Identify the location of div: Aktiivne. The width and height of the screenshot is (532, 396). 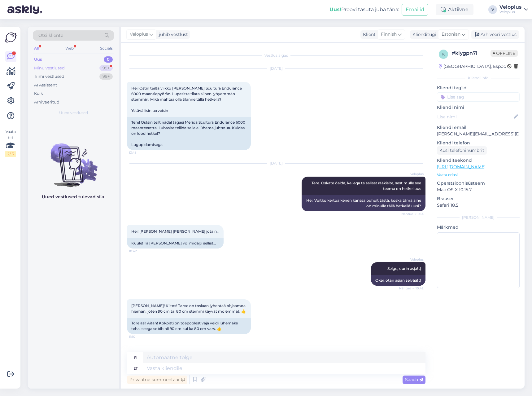
(455, 9).